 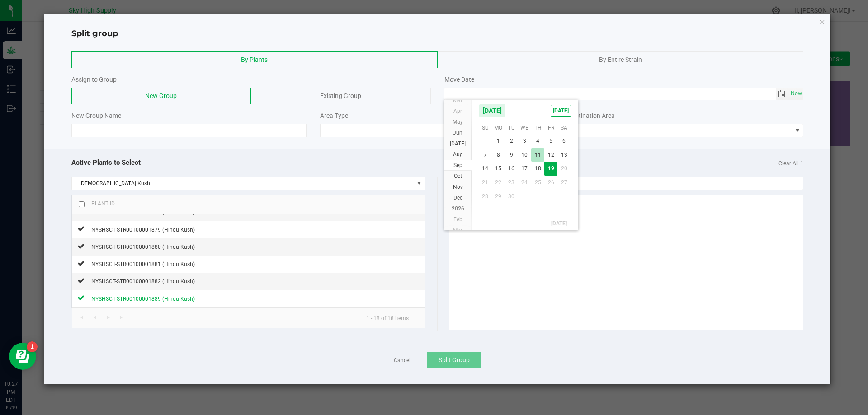 I want to click on th: Th, so click(x=538, y=128).